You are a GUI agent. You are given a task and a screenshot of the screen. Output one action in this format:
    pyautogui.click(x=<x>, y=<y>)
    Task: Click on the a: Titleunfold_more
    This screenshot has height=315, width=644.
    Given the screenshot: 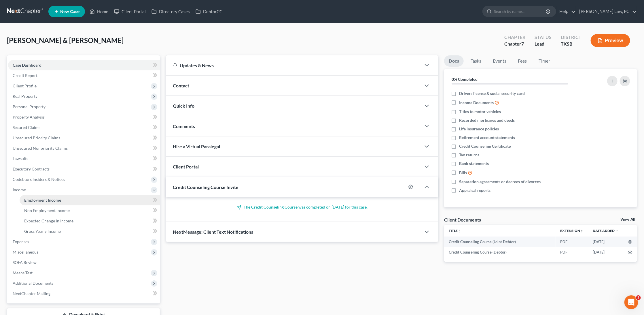 What is the action you would take?
    pyautogui.click(x=455, y=231)
    